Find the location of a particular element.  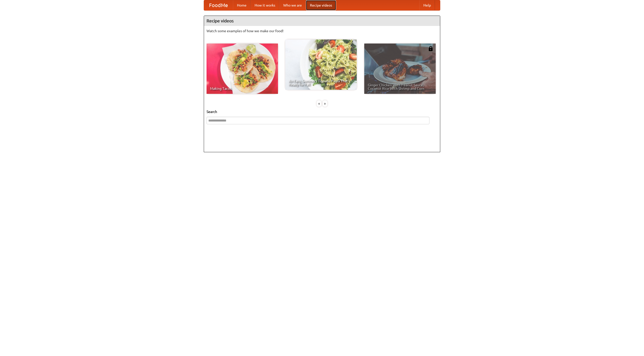

p: Watch some examples of how we make our food! is located at coordinates (322, 31).